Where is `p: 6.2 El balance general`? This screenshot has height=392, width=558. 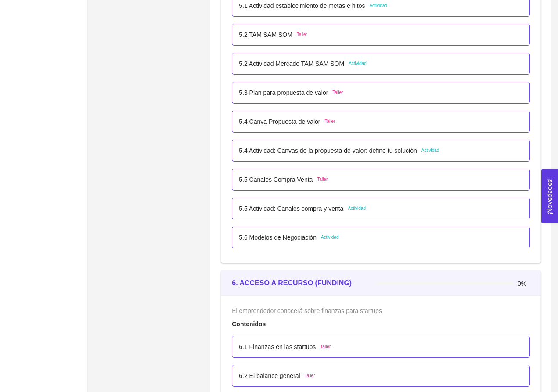 p: 6.2 El balance general is located at coordinates (269, 376).